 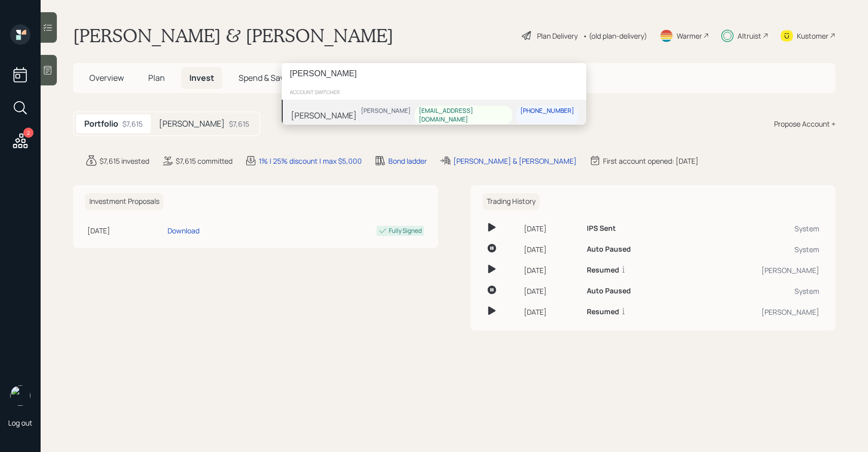 What do you see at coordinates (434, 92) in the screenshot?
I see `div: account switcher` at bounding box center [434, 92].